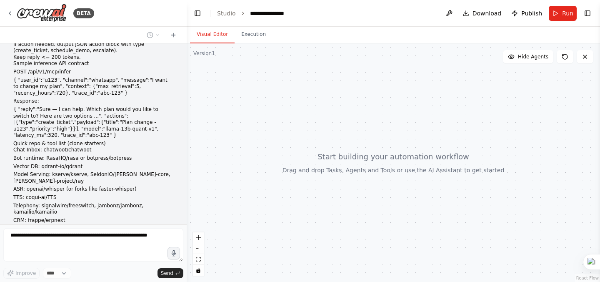 This screenshot has height=282, width=600. I want to click on button: Publish, so click(527, 13).